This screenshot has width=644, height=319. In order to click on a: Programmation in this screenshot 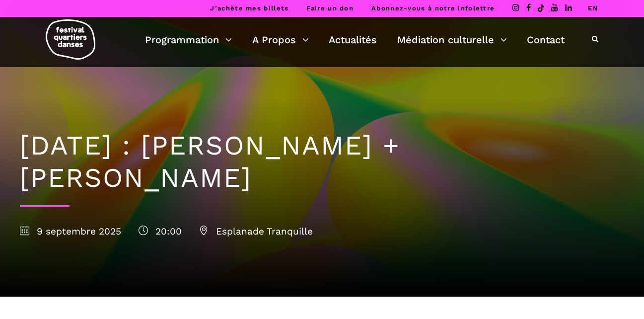, I will do `click(188, 40)`.